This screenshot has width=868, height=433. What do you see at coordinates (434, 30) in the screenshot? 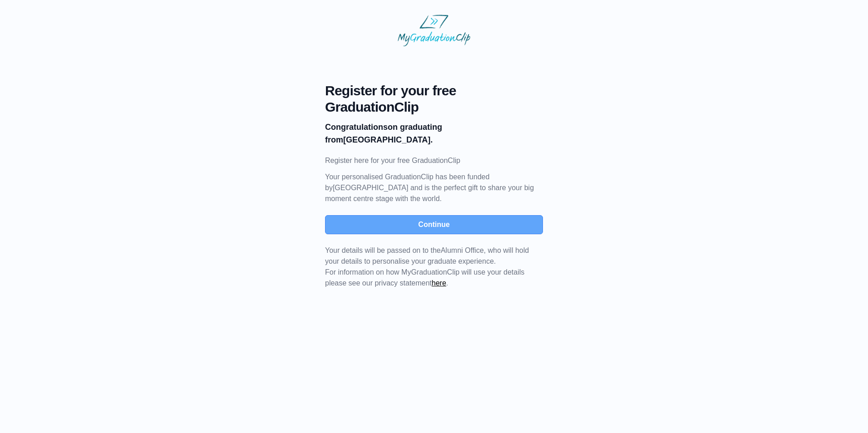
I see `img: MyGraduationClip` at bounding box center [434, 30].